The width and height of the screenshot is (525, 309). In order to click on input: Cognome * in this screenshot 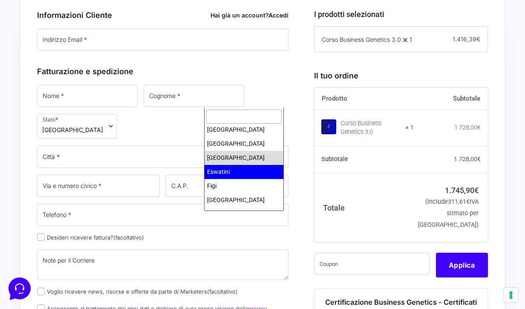, I will do `click(194, 96)`.